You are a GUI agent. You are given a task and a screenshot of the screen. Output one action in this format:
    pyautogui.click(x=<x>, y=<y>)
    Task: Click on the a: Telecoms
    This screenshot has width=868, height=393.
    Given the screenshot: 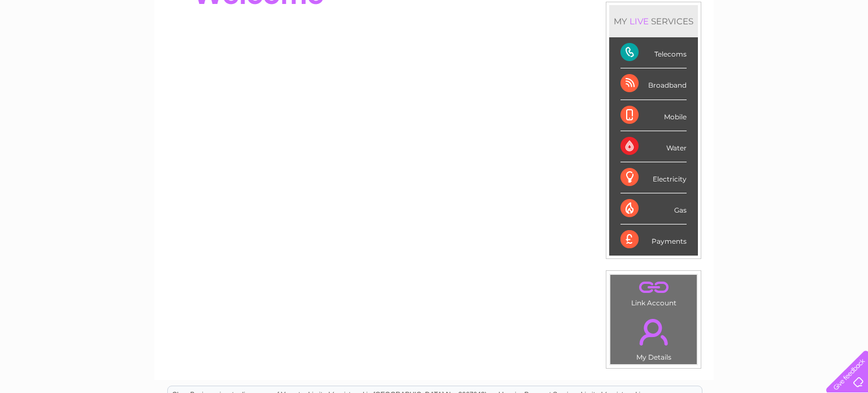 What is the action you would take?
    pyautogui.click(x=746, y=52)
    